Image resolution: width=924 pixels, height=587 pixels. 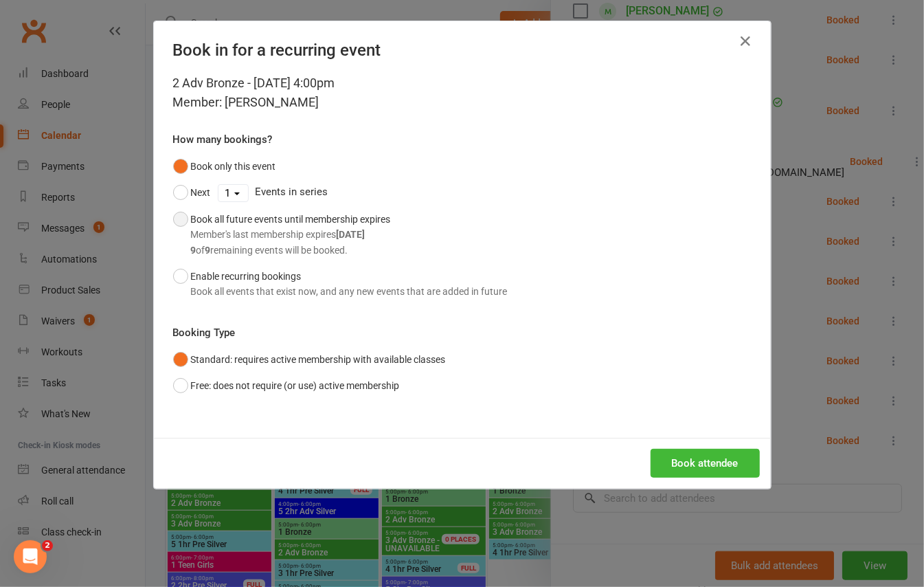 What do you see at coordinates (224, 166) in the screenshot?
I see `button: Book only this event` at bounding box center [224, 166].